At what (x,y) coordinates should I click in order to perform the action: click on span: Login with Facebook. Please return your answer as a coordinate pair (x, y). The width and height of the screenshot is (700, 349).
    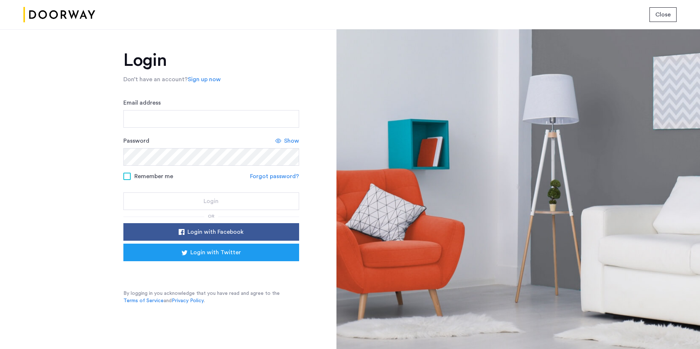
    Looking at the image, I should click on (215, 232).